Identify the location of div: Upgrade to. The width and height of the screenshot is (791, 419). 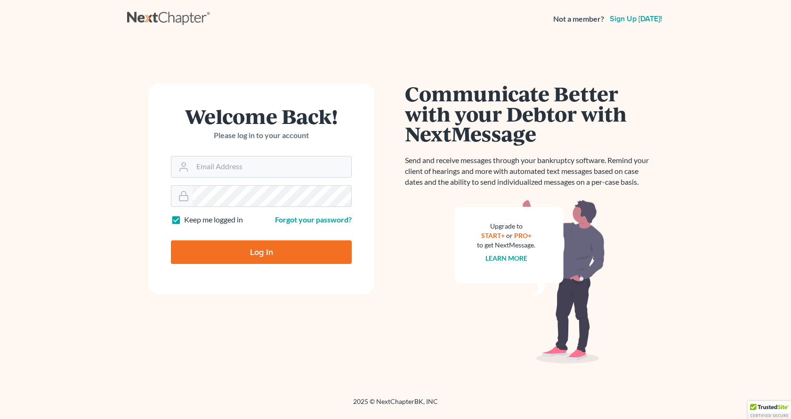
(506, 226).